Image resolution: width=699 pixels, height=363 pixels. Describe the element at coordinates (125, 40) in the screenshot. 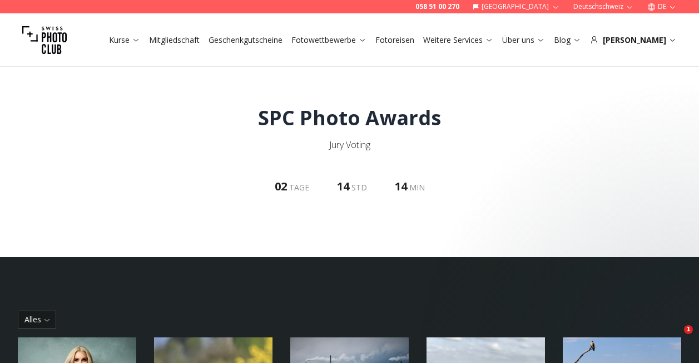

I see `button: Kurse` at that location.